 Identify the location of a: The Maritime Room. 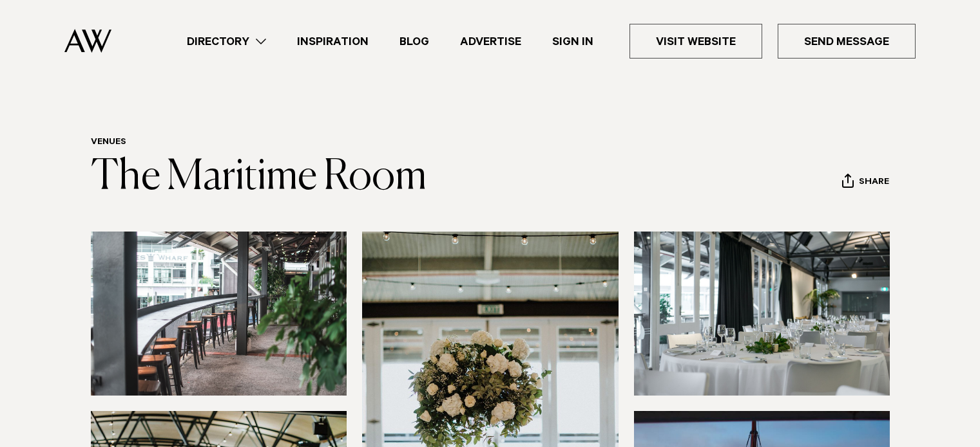
(258, 178).